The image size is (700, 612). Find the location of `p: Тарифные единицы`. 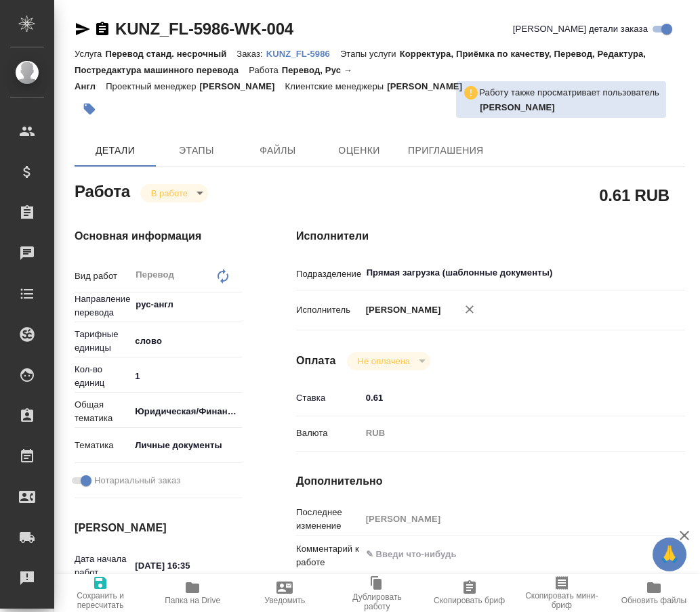

p: Тарифные единицы is located at coordinates (102, 341).